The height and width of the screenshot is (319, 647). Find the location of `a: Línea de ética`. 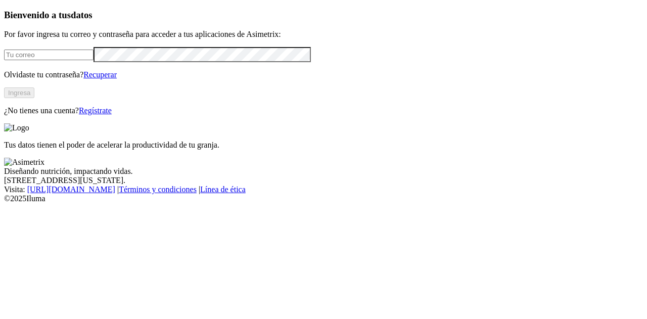

a: Línea de ética is located at coordinates (223, 189).